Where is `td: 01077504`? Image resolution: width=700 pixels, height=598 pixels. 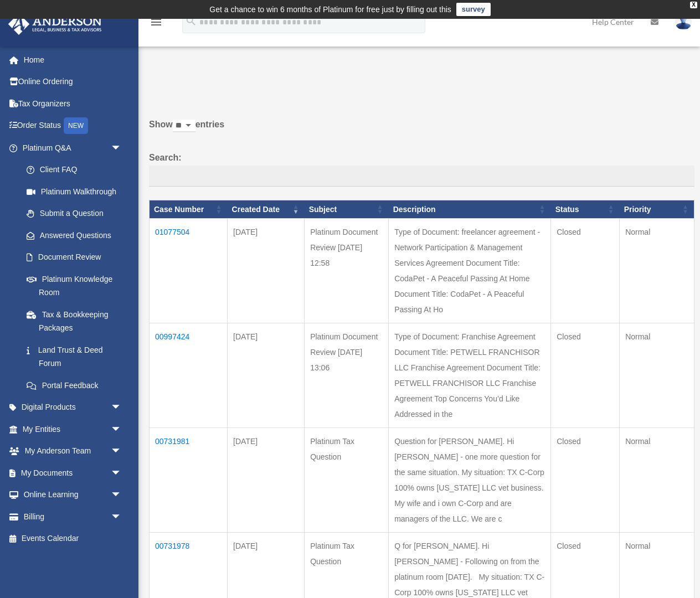 td: 01077504 is located at coordinates (188, 271).